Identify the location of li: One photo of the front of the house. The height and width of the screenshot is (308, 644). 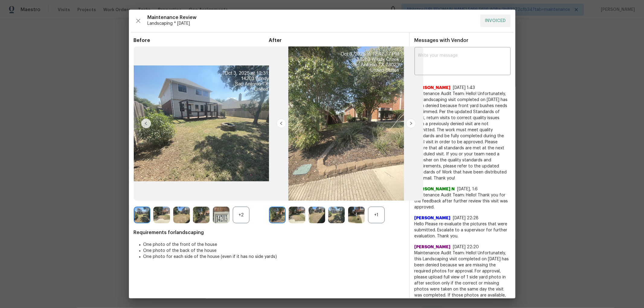
(273, 245).